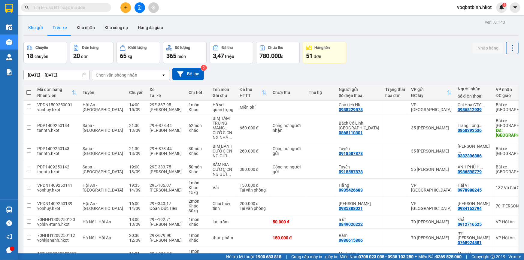 The width and height of the screenshot is (524, 260). Describe the element at coordinates (90, 48) in the screenshot. I see `div: Đơn hàng` at that location.